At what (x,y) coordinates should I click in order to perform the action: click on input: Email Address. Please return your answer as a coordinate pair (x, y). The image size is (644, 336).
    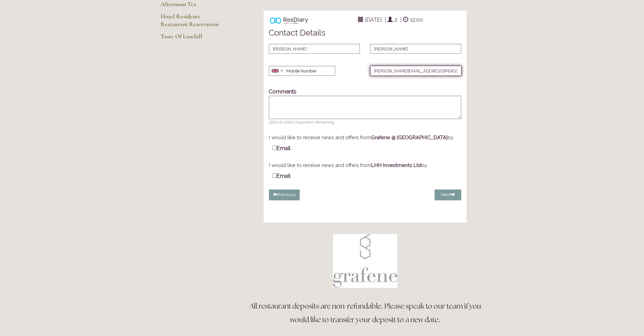
    Looking at the image, I should click on (415, 70).